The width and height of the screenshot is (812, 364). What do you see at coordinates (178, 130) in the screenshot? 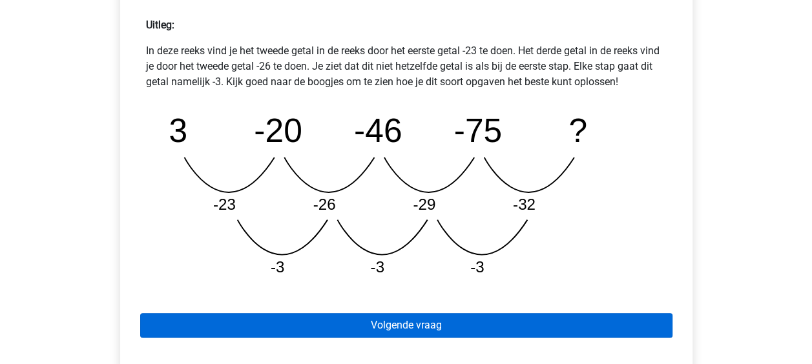
I see `tspan: 3` at bounding box center [178, 130].